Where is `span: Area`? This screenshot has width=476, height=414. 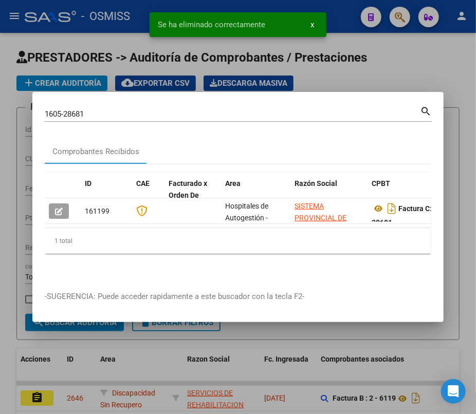
span: Area is located at coordinates (233, 183).